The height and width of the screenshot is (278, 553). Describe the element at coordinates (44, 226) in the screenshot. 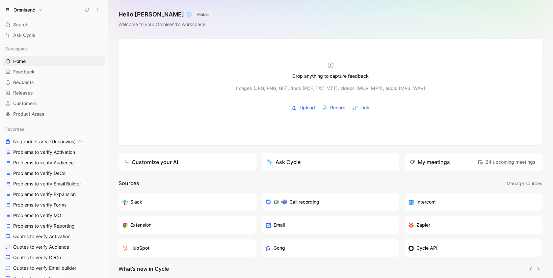

I see `span: Problems to verify Reporting` at that location.